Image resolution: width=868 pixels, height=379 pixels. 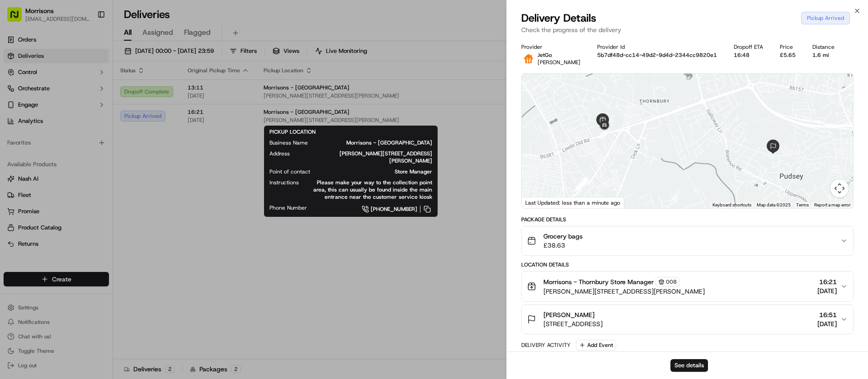 I want to click on span: Instructions, so click(x=284, y=182).